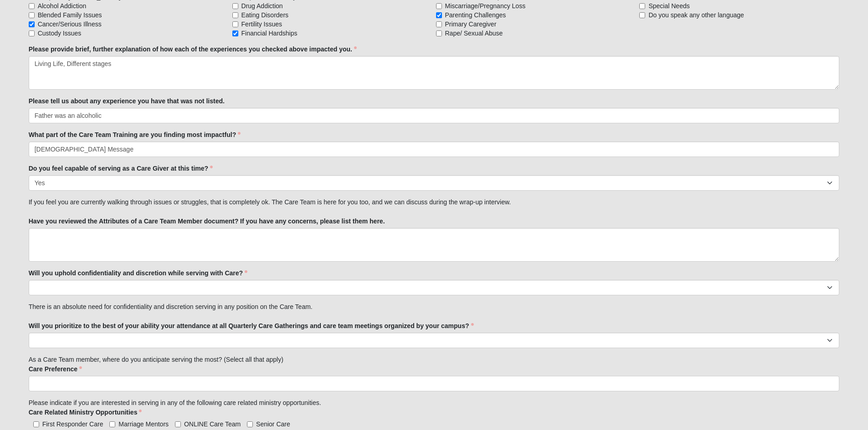 The width and height of the screenshot is (868, 430). I want to click on span: Blended Family Issues, so click(70, 15).